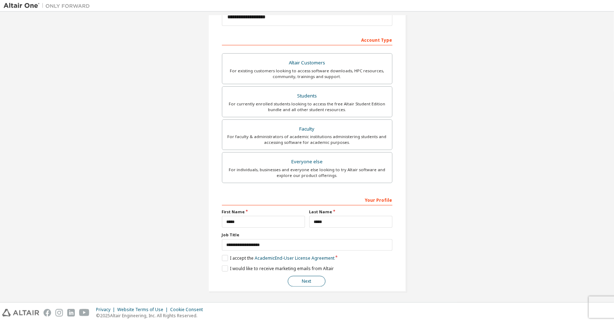 The height and width of the screenshot is (323, 614). Describe the element at coordinates (151, 315) in the screenshot. I see `p: © 2025 Altair Engineering, Inc. All Rights Reserved.` at that location.